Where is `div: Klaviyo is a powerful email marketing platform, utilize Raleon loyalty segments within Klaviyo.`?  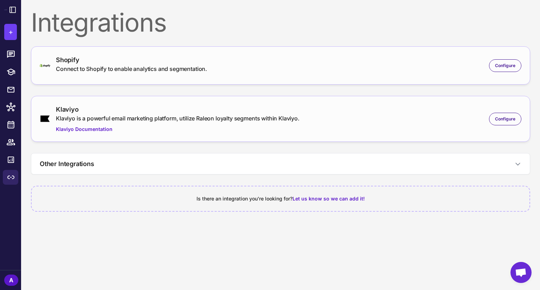 div: Klaviyo is a powerful email marketing platform, utilize Raleon loyalty segments within Klaviyo. is located at coordinates (178, 118).